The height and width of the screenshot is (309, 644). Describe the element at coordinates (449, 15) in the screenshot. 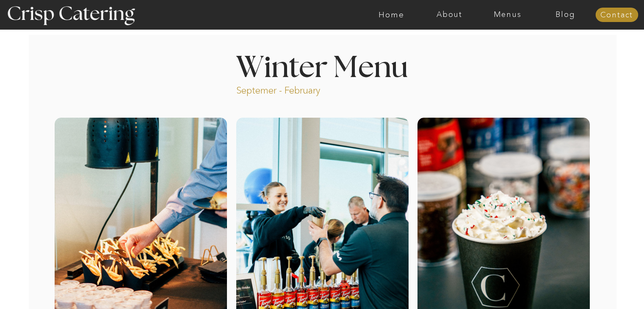

I see `a: About` at that location.